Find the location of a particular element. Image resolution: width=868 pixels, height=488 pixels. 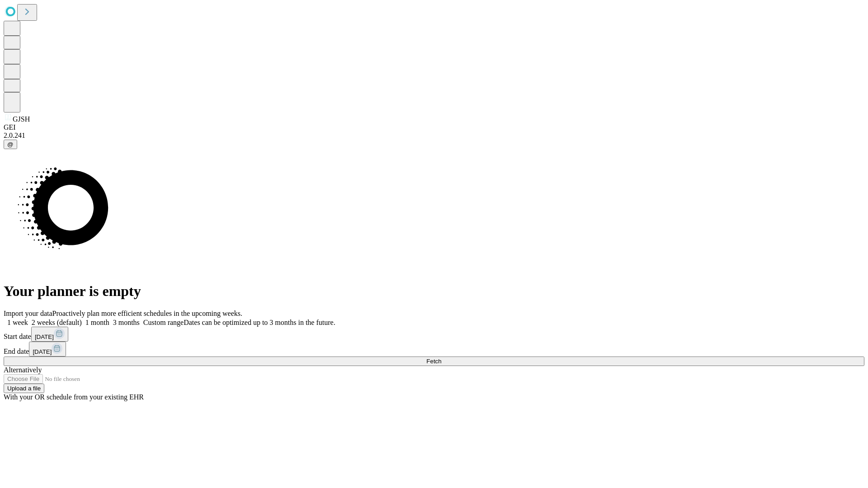

div: End date is located at coordinates (434, 349).